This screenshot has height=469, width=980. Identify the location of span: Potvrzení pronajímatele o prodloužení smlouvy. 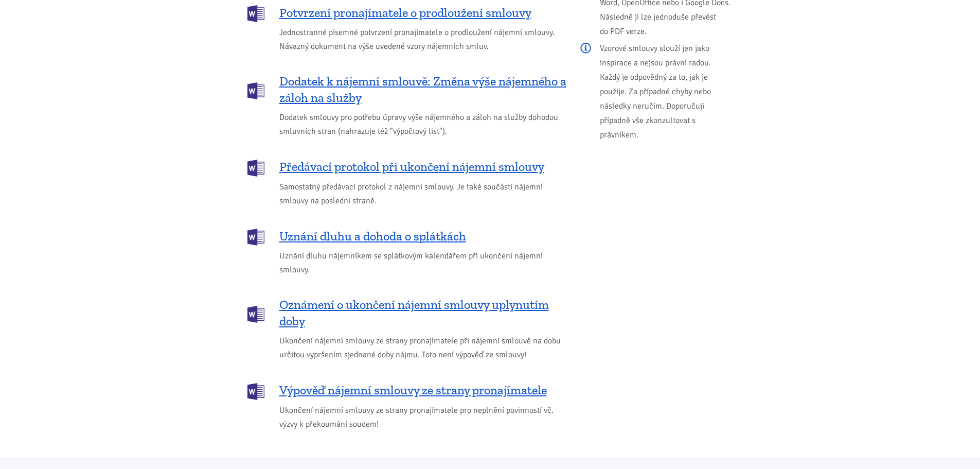
(405, 13).